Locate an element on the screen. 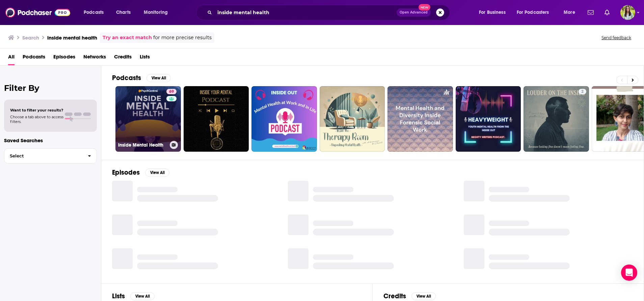 Image resolution: width=644 pixels, height=301 pixels. a: EpisodesView All is located at coordinates (141, 172).